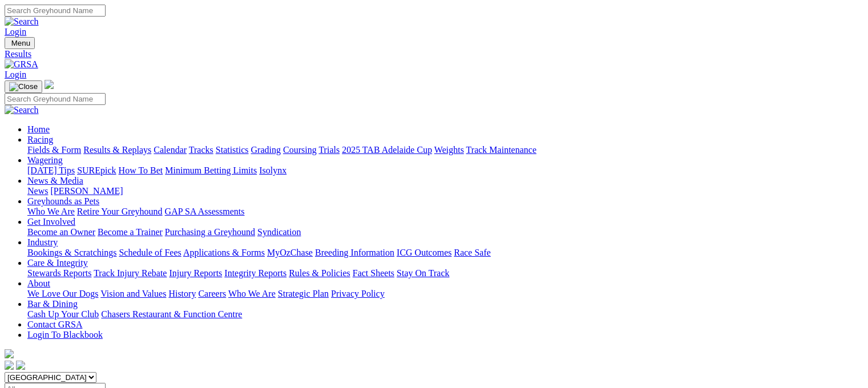 The image size is (868, 388). What do you see at coordinates (53, 304) in the screenshot?
I see `a: Bar & Dining` at bounding box center [53, 304].